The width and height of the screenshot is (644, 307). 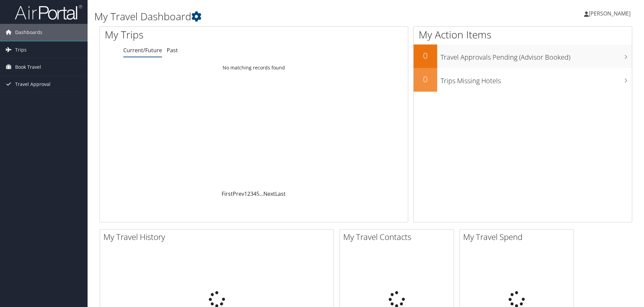 What do you see at coordinates (254, 68) in the screenshot?
I see `td: No matching records found` at bounding box center [254, 68].